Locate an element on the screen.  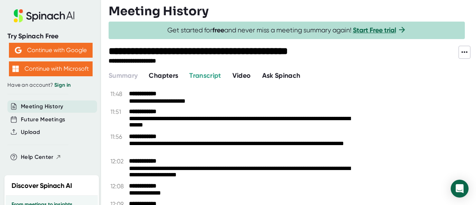
span: Help Center is located at coordinates (37, 157).